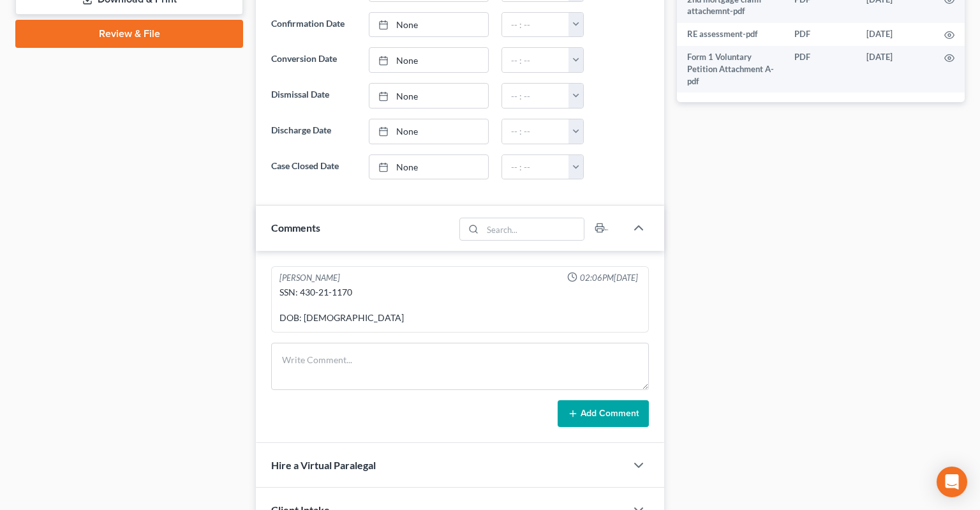 This screenshot has width=980, height=510. Describe the element at coordinates (731, 69) in the screenshot. I see `td: Form 1 Voluntary Petition Attachment A-pdf` at that location.